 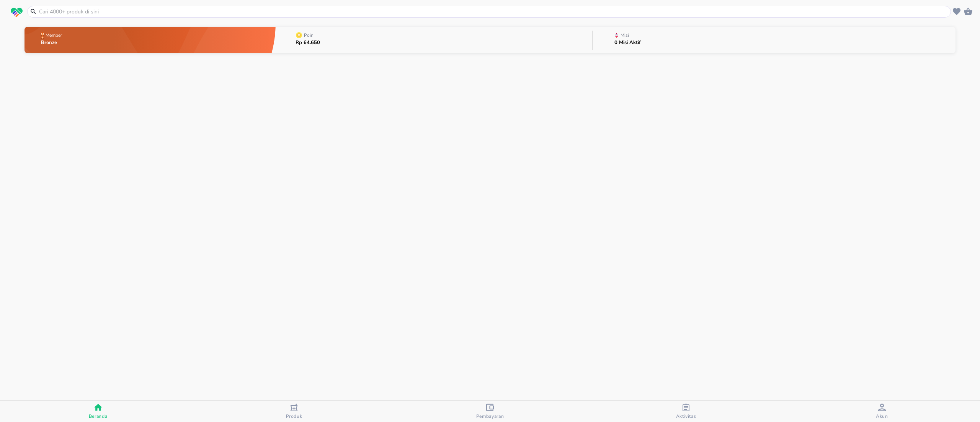 I want to click on p: Member, so click(x=53, y=36).